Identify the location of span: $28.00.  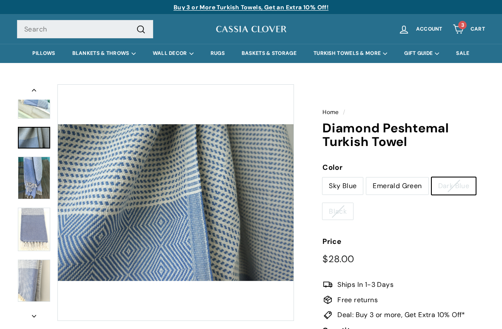
(338, 259).